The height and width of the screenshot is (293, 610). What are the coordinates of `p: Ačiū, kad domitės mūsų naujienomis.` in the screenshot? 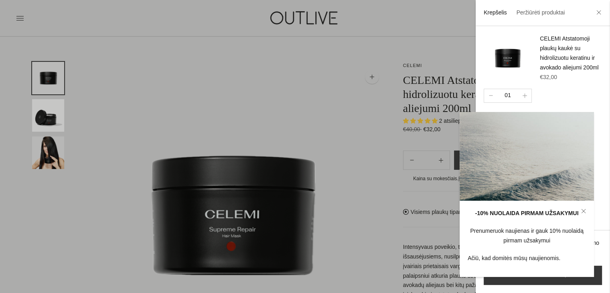 It's located at (526, 258).